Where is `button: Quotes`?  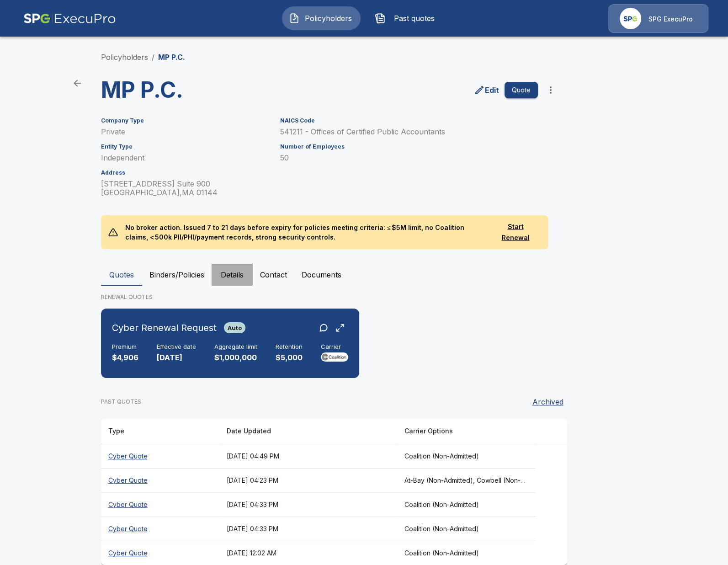
button: Quotes is located at coordinates (122, 275).